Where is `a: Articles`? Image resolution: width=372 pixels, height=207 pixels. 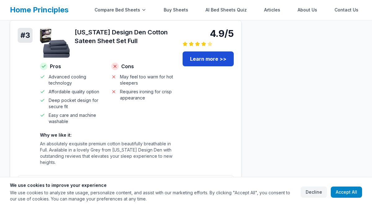
a: Articles is located at coordinates (272, 10).